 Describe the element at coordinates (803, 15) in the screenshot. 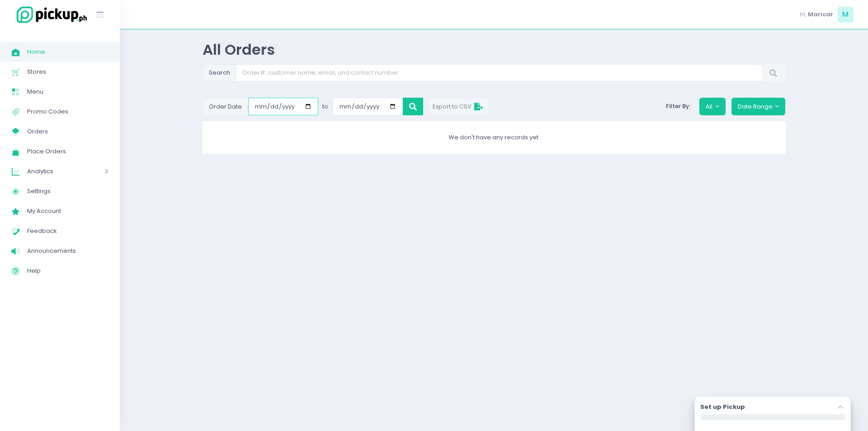

I see `span: Hi,` at that location.